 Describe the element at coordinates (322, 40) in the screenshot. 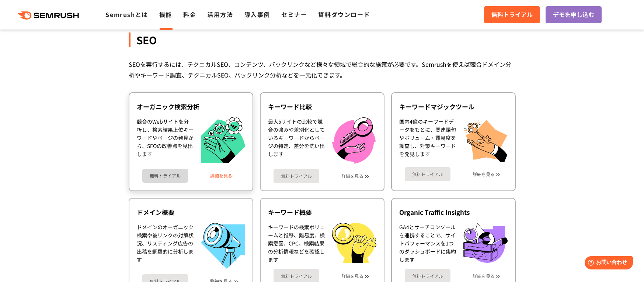

I see `div: SEO` at that location.